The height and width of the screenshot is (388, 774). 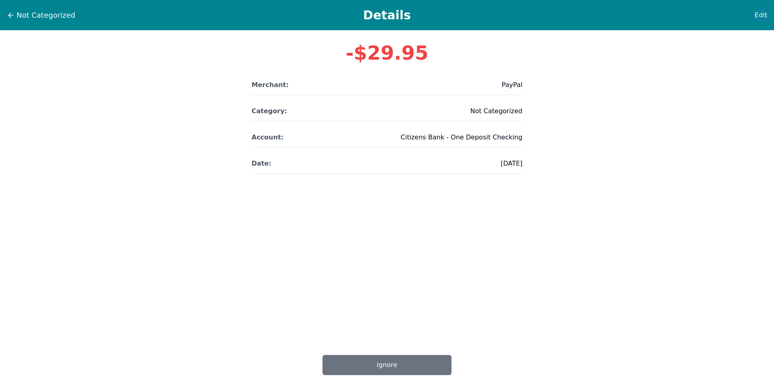 I want to click on button: Edit, so click(x=761, y=15).